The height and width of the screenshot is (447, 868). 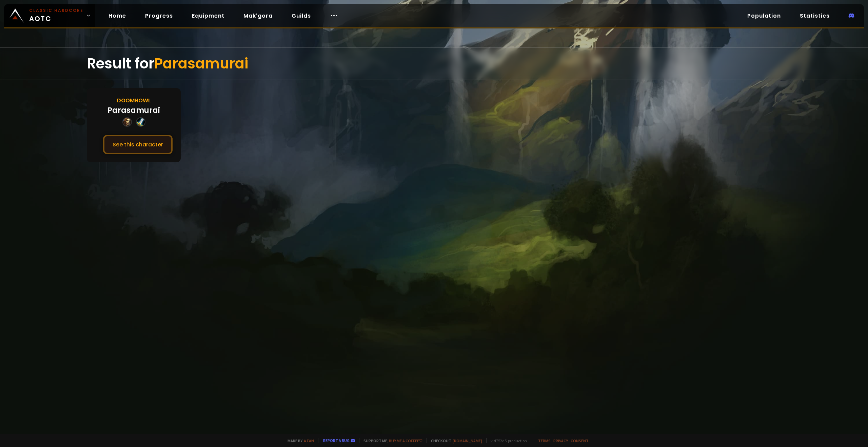 I want to click on a: Guilds, so click(x=301, y=16).